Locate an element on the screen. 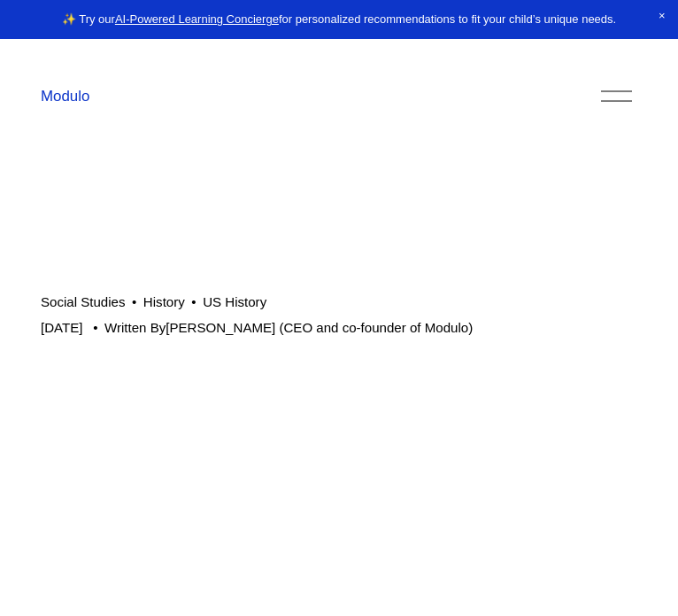  a: History is located at coordinates (164, 301).